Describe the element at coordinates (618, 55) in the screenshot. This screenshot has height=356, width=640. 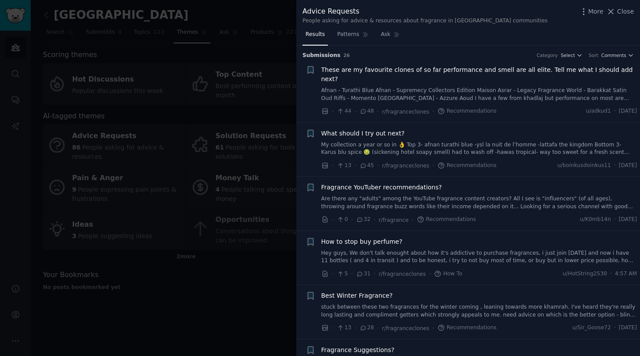
I see `button: Comments` at that location.